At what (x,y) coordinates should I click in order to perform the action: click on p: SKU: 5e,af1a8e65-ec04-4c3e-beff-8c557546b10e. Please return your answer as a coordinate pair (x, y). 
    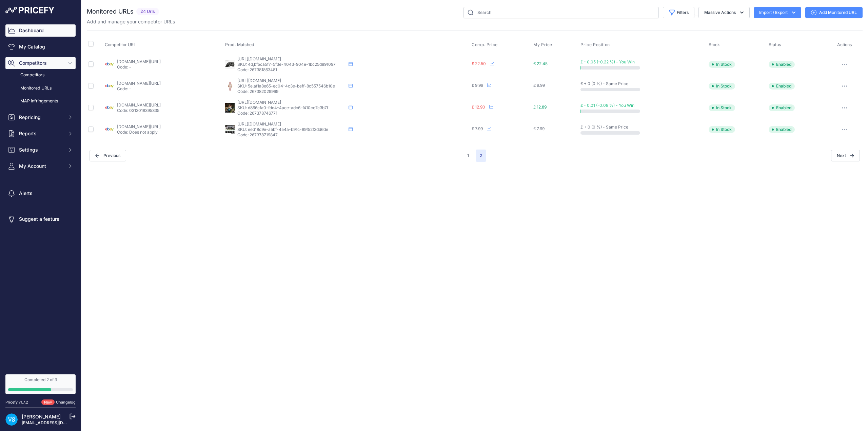
    Looking at the image, I should click on (291, 86).